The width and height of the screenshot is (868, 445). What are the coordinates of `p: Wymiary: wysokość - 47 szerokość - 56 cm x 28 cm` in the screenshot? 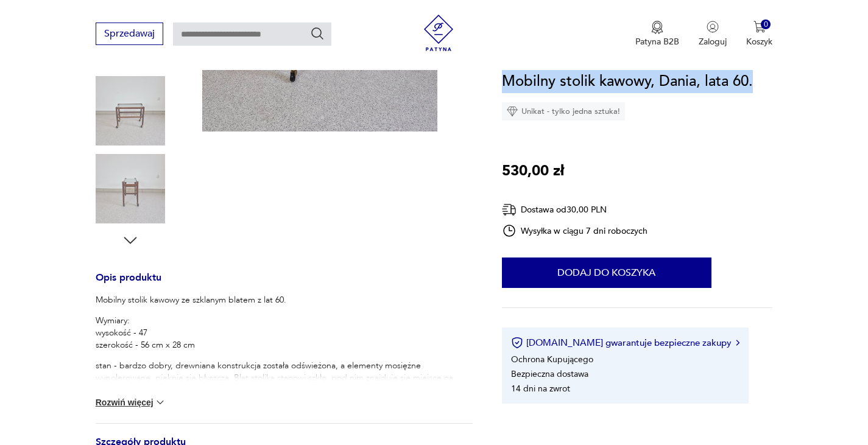 It's located at (284, 333).